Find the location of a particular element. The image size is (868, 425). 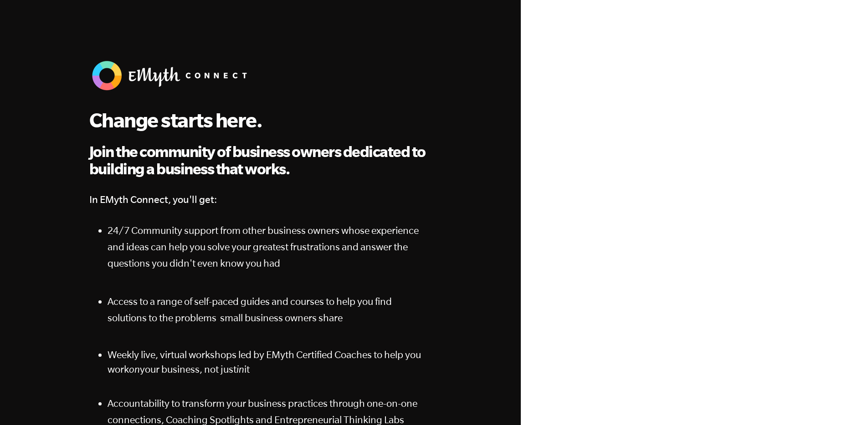

span: Weekly live, virtual workshops led by EMyth Certified Coaches to help you work is located at coordinates (264, 362).